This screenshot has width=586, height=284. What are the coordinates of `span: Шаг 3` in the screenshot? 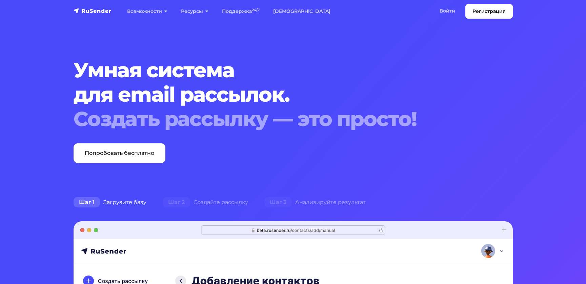 It's located at (278, 202).